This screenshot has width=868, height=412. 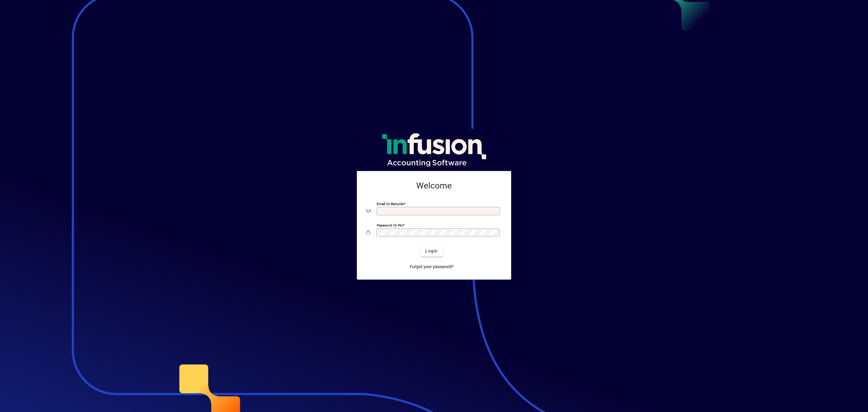 What do you see at coordinates (432, 250) in the screenshot?
I see `span: Login` at bounding box center [432, 250].